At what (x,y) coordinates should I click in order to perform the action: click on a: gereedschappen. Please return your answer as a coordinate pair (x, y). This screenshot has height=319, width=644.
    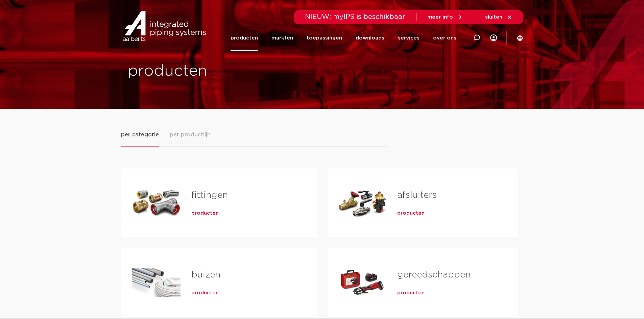
    Looking at the image, I should click on (434, 274).